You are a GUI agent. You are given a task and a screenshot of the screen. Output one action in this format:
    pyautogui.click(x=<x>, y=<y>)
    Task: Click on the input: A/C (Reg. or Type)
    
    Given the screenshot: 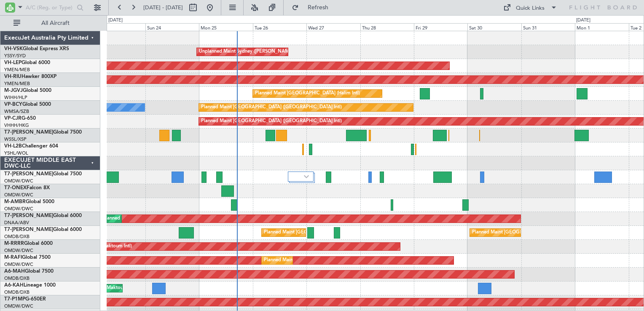 What is the action you would take?
    pyautogui.click(x=50, y=8)
    